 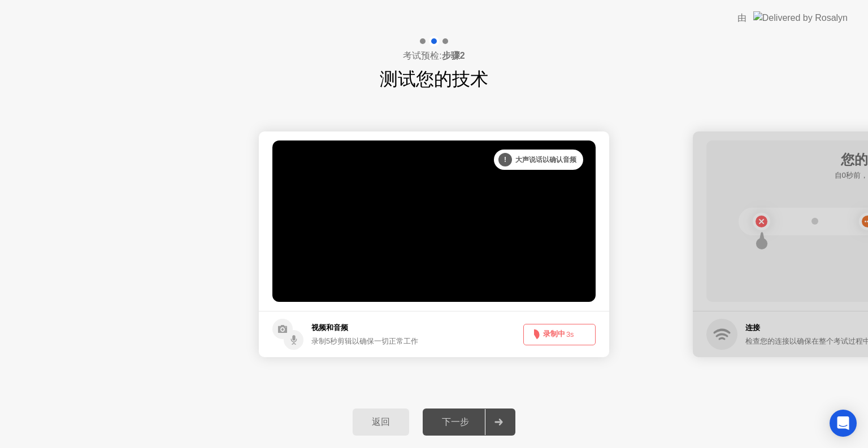 I want to click on div: 录制5秒剪辑以确保一切正常工作, so click(x=364, y=341).